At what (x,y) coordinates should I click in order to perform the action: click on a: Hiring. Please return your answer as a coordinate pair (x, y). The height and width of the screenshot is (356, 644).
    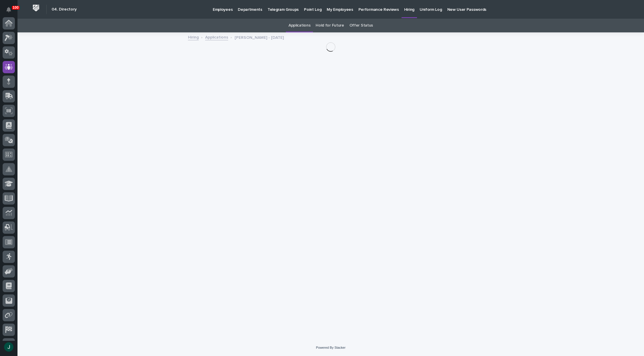
    Looking at the image, I should click on (193, 37).